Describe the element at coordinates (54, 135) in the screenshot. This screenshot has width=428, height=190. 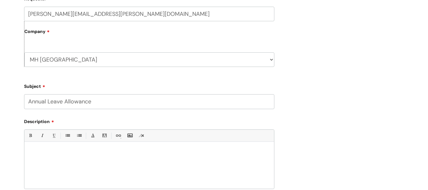
I see `a: Underline(Ctrl-U)` at that location.